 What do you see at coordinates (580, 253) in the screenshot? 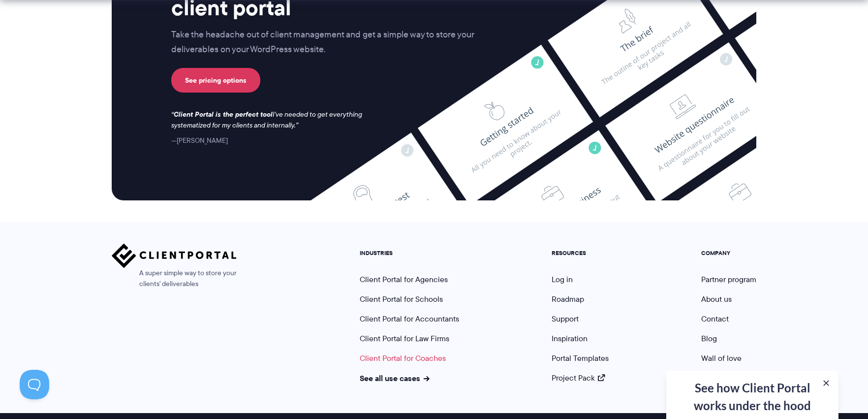
I see `h5: RESOURCES` at bounding box center [580, 253].